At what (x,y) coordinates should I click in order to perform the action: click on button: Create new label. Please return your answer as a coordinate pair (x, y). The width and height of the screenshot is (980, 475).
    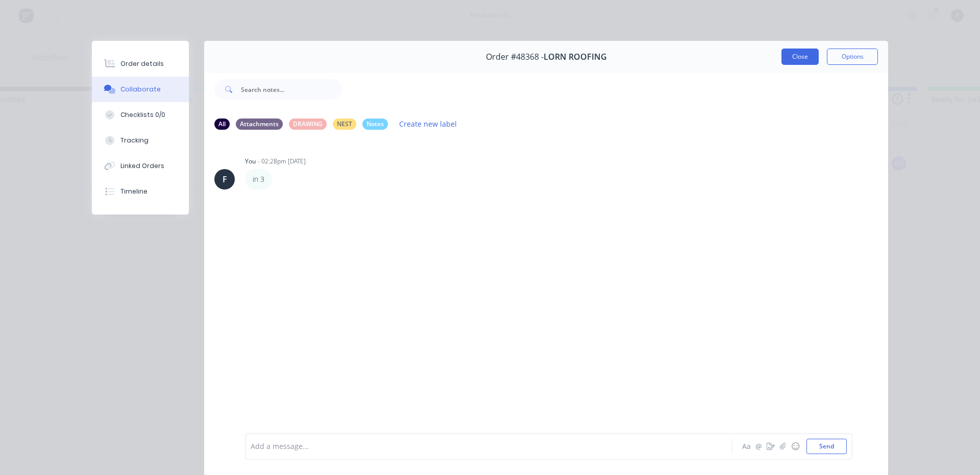
    Looking at the image, I should click on (429, 124).